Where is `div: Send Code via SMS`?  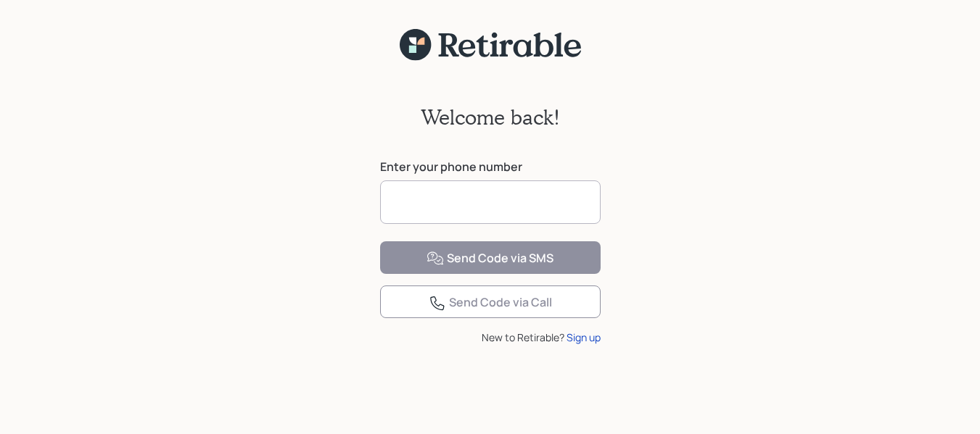
div: Send Code via SMS is located at coordinates (489, 259).